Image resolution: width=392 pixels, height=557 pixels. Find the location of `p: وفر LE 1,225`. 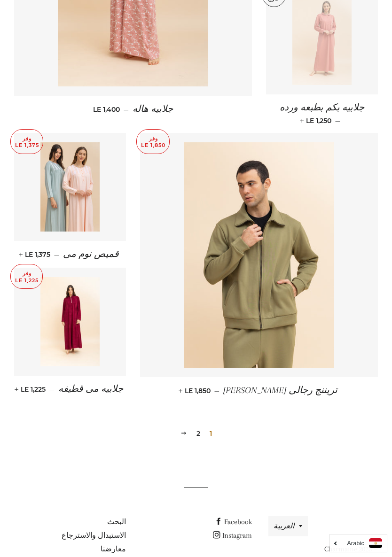

p: وفر LE 1,225 is located at coordinates (26, 276).